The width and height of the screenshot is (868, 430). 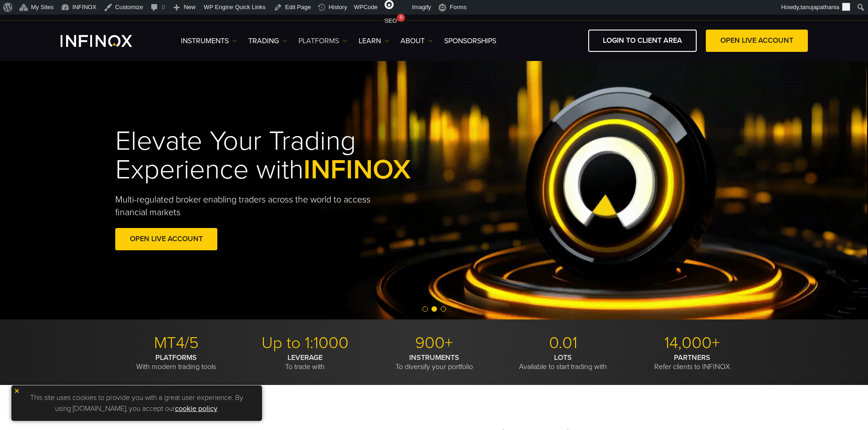 What do you see at coordinates (17, 391) in the screenshot?
I see `img: yellow close icon` at bounding box center [17, 391].